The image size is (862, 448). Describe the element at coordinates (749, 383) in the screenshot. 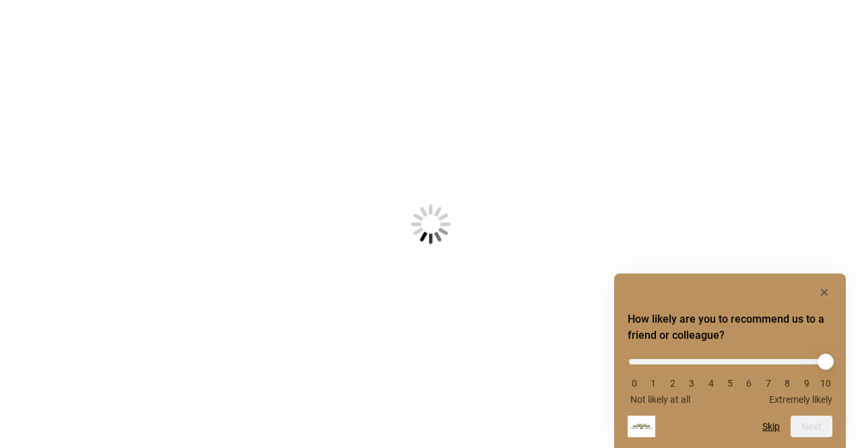

I see `li: 6` at that location.